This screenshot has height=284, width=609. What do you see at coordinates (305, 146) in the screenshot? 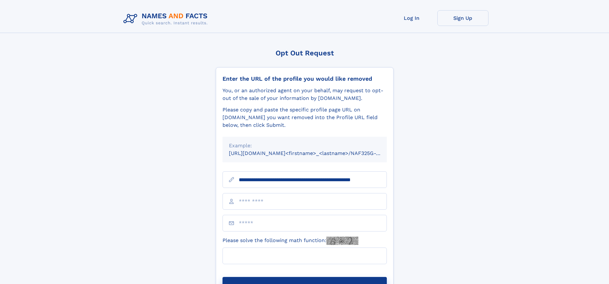
I see `div: Example:` at bounding box center [305, 146].